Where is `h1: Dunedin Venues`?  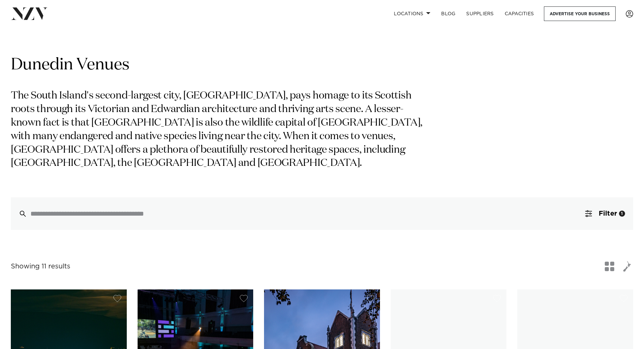
h1: Dunedin Venues is located at coordinates (322, 65).